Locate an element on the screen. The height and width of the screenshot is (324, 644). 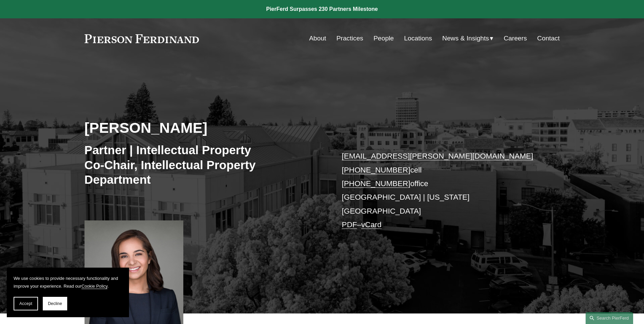
a: PDF is located at coordinates (349, 225).